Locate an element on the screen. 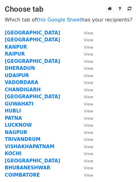  a: NAGPUR is located at coordinates (16, 132).